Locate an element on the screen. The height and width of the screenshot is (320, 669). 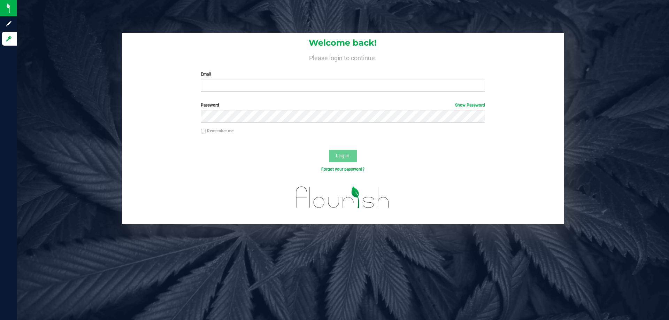
inline-svg: Sign up is located at coordinates (9, 24).